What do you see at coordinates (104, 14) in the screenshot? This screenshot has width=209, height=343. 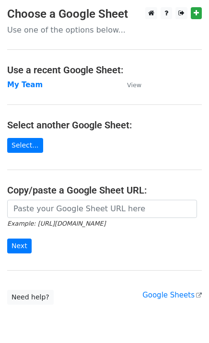 I see `h3: Choose a Google Sheet` at bounding box center [104, 14].